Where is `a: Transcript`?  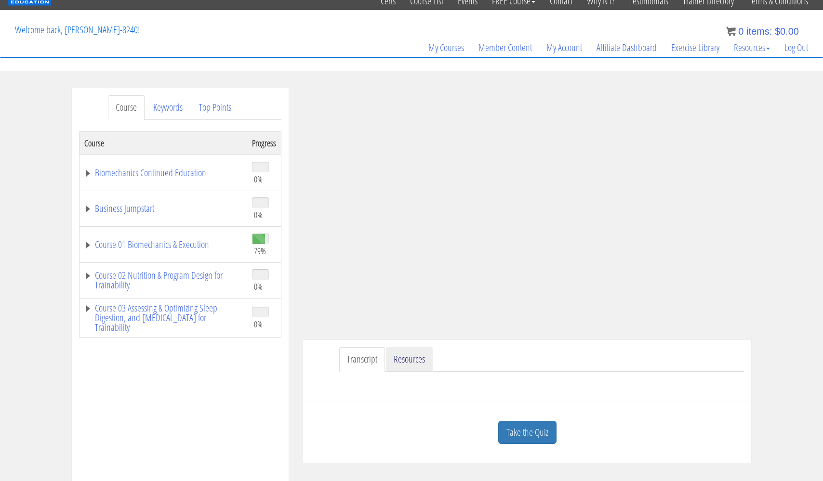 a: Transcript is located at coordinates (362, 359).